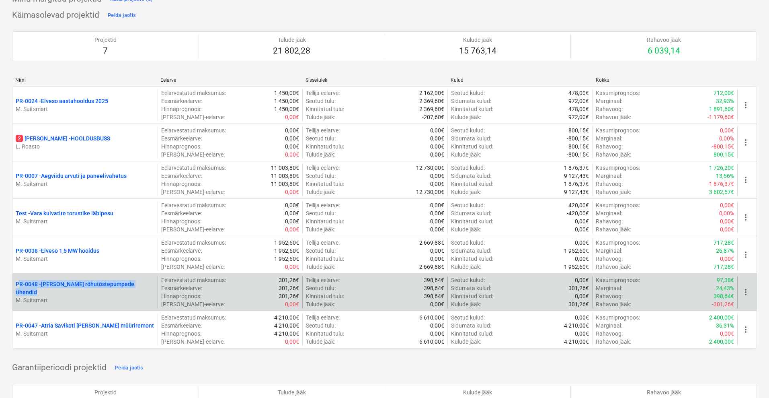 The height and width of the screenshot is (398, 769). What do you see at coordinates (725, 280) in the screenshot?
I see `p: 97,38€` at bounding box center [725, 280].